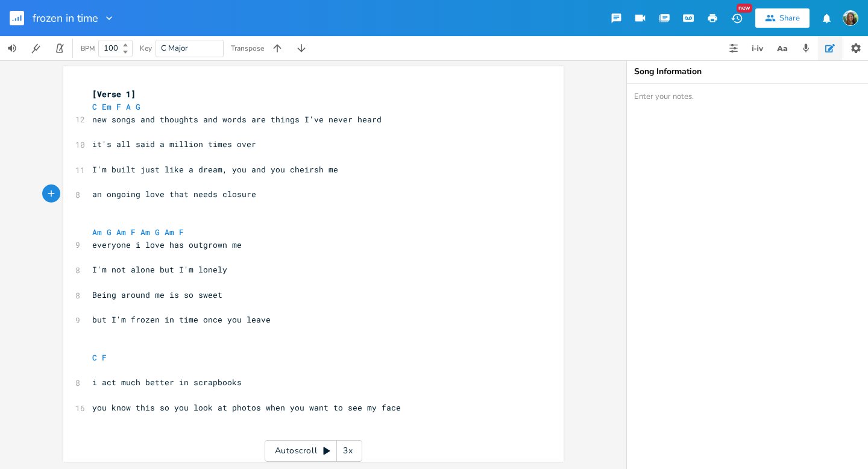  I want to click on span: C Major, so click(175, 48).